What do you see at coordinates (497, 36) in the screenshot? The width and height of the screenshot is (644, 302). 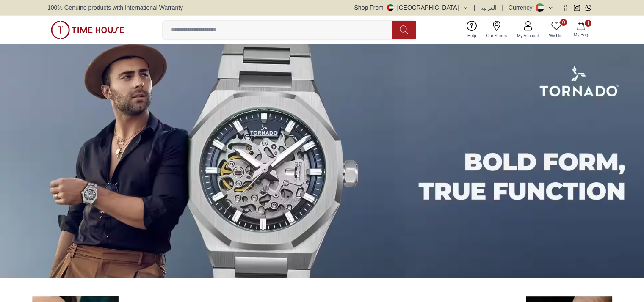 I see `span: Our Stores` at bounding box center [497, 36].